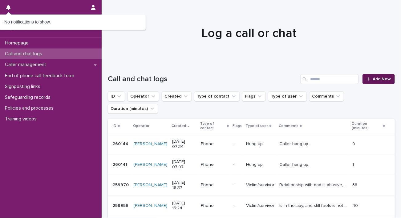 The height and width of the screenshot is (218, 401). Describe the element at coordinates (367, 126) in the screenshot. I see `p: Duration (minutes)` at that location.